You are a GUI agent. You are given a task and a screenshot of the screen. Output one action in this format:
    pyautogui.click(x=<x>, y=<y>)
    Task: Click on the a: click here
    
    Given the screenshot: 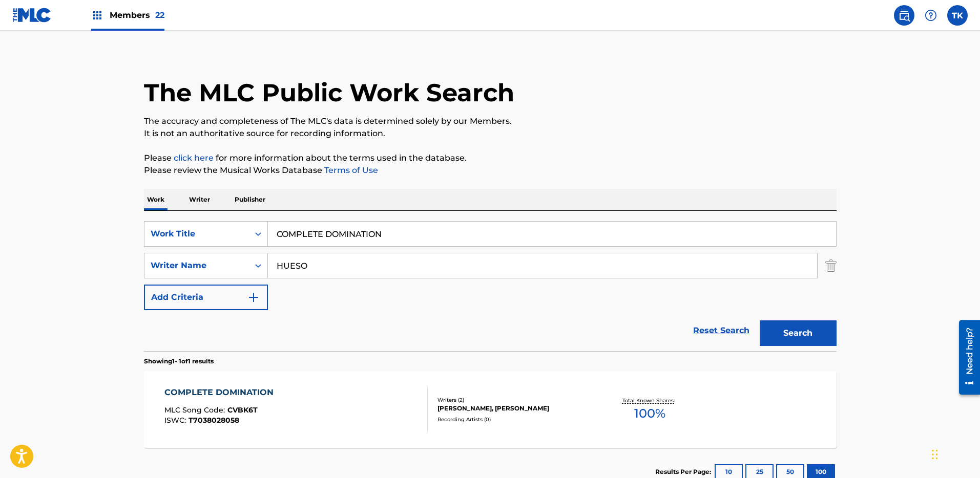 What is the action you would take?
    pyautogui.click(x=193, y=158)
    